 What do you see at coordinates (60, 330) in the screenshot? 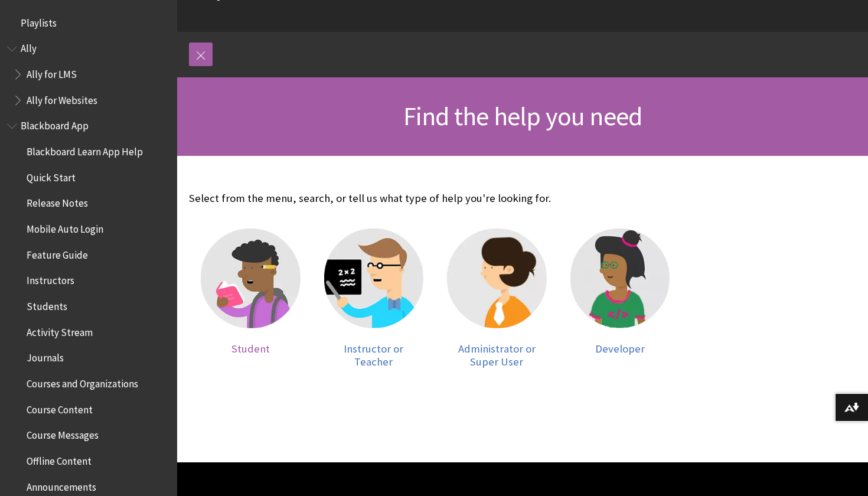
I see `span: Activity Stream` at bounding box center [60, 330].